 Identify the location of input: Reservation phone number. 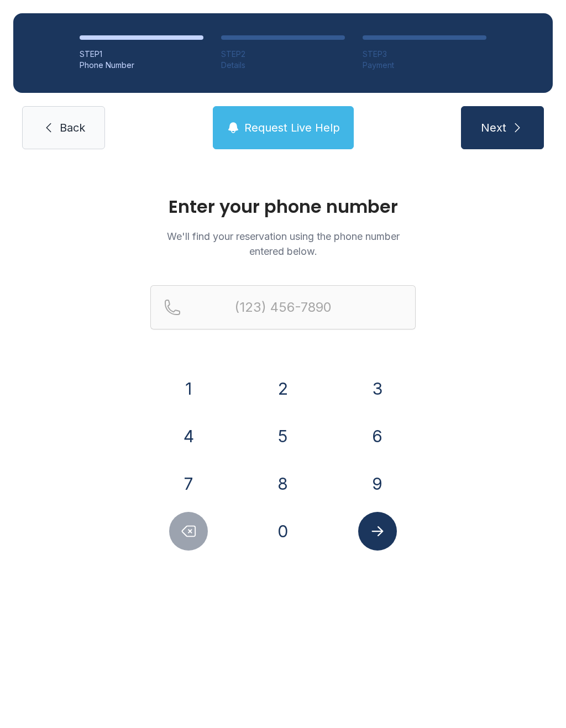
(283, 307).